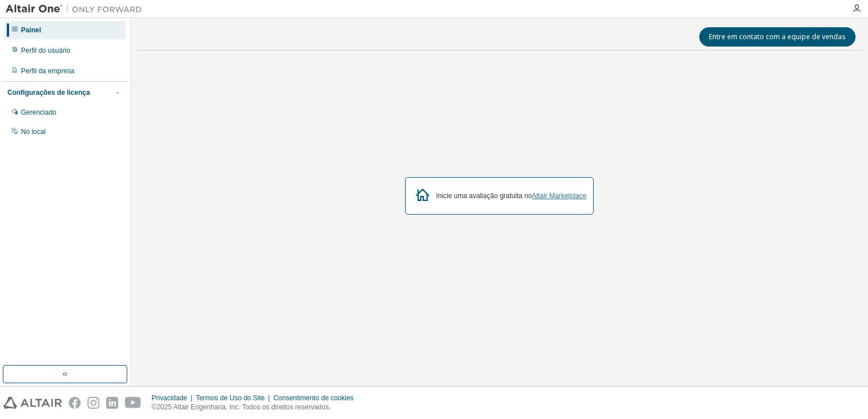 The width and height of the screenshot is (868, 419). I want to click on a: Altair Marketplace, so click(559, 196).